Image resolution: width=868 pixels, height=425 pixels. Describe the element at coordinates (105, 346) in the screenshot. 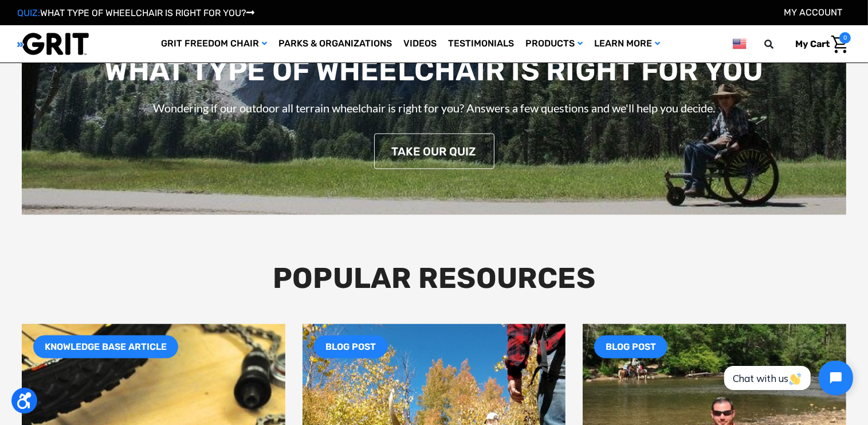

I see `span: KNOWLEDGE BASE ARTICLE` at that location.